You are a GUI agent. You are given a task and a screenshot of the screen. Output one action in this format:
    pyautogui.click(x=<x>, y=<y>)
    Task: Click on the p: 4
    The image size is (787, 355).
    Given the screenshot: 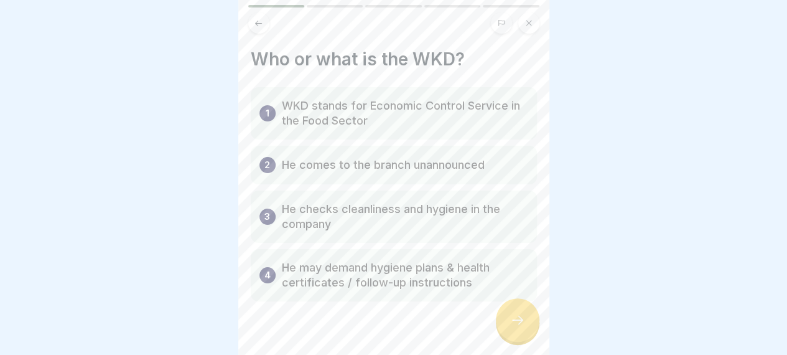 What is the action you would take?
    pyautogui.click(x=268, y=275)
    